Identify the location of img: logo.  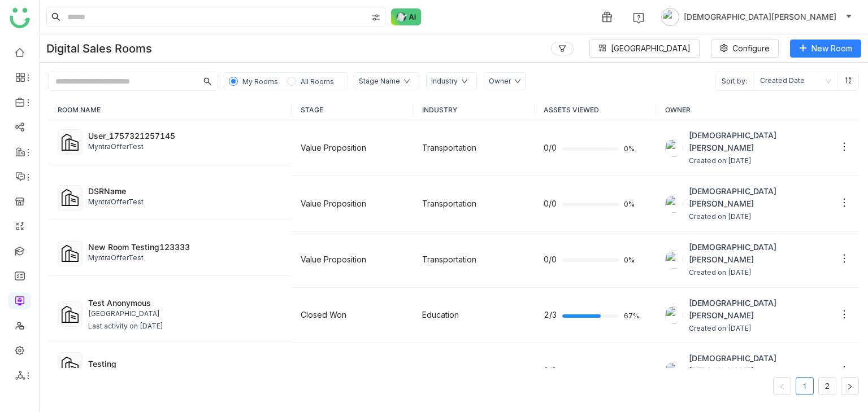
(20, 18).